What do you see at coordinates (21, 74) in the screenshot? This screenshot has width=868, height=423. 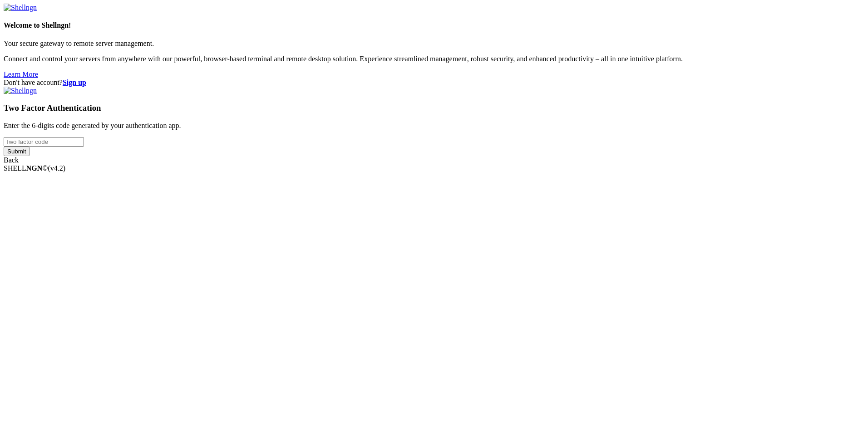 I see `a: Learn More` at bounding box center [21, 74].